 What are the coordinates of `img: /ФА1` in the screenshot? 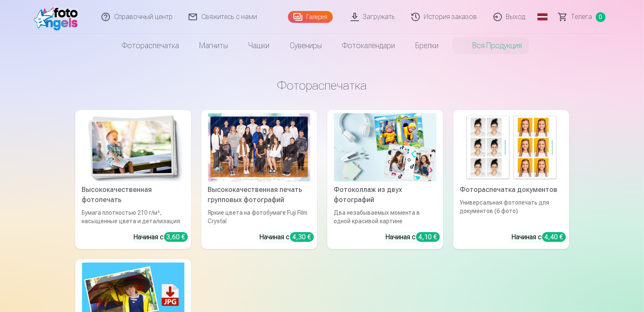 It's located at (58, 17).